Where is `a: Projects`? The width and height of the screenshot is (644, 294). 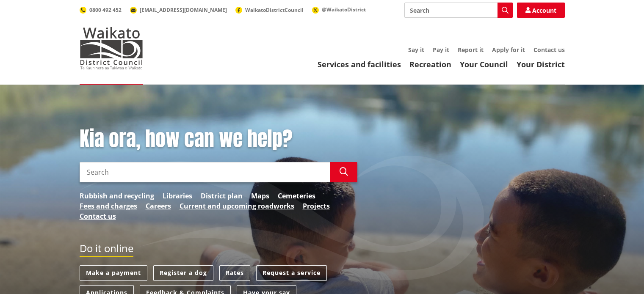
a: Projects is located at coordinates (316, 206).